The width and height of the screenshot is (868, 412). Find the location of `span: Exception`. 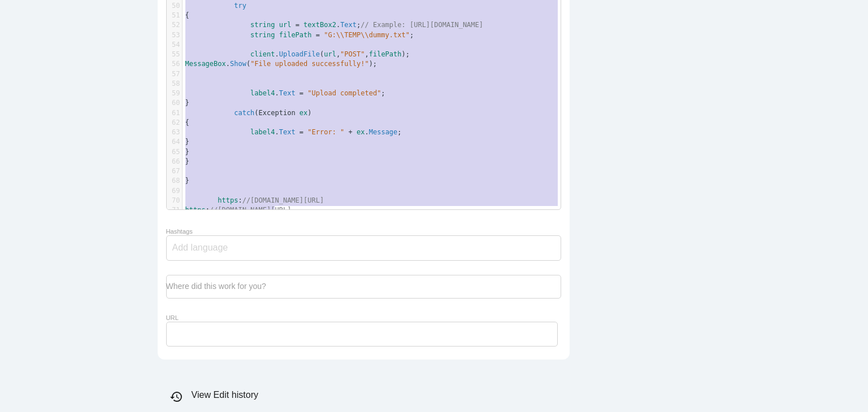

span: Exception is located at coordinates (277, 113).